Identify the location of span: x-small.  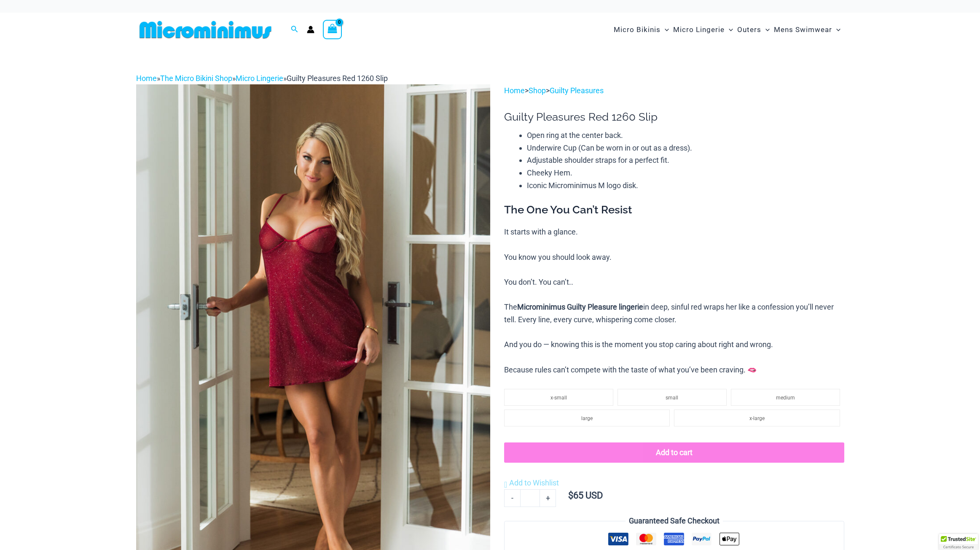
(559, 398).